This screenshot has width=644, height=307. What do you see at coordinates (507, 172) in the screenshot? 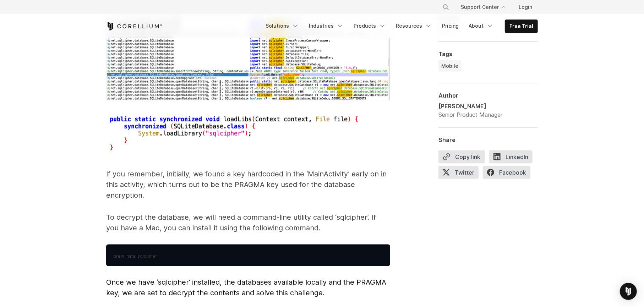
I see `span: Facebook` at bounding box center [507, 172].